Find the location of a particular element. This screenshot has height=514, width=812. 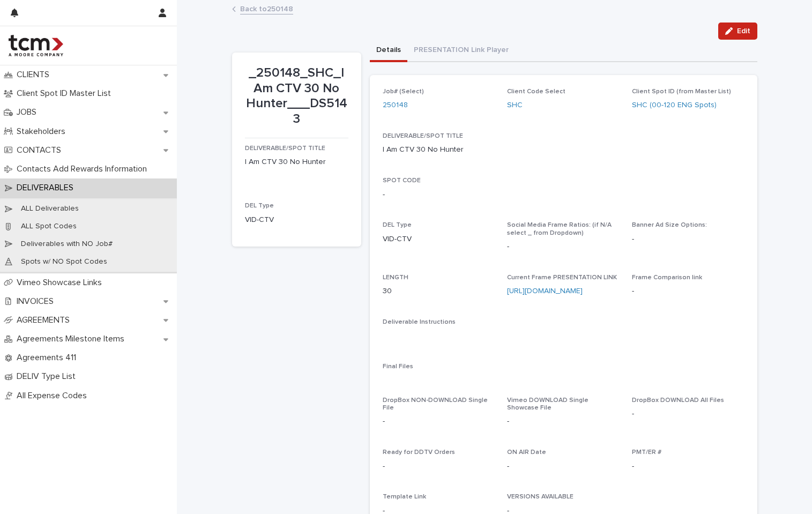

p: Vimeo Showcase Links is located at coordinates (62, 282).